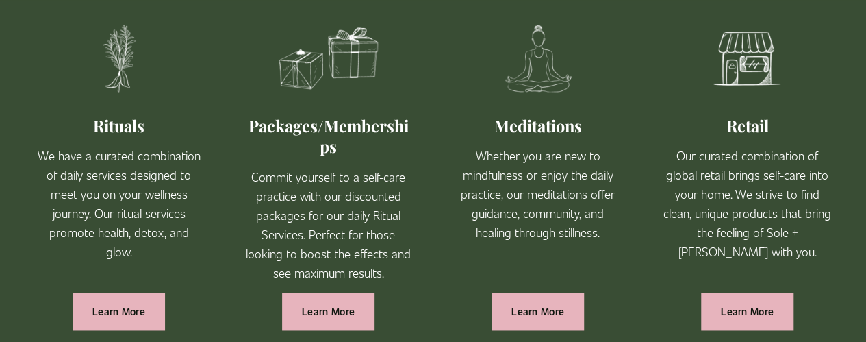 This screenshot has height=342, width=866. Describe the element at coordinates (329, 225) in the screenshot. I see `p: Commit yourself to a self-care practice with our discounted packages for our daily Ritual Service...` at that location.